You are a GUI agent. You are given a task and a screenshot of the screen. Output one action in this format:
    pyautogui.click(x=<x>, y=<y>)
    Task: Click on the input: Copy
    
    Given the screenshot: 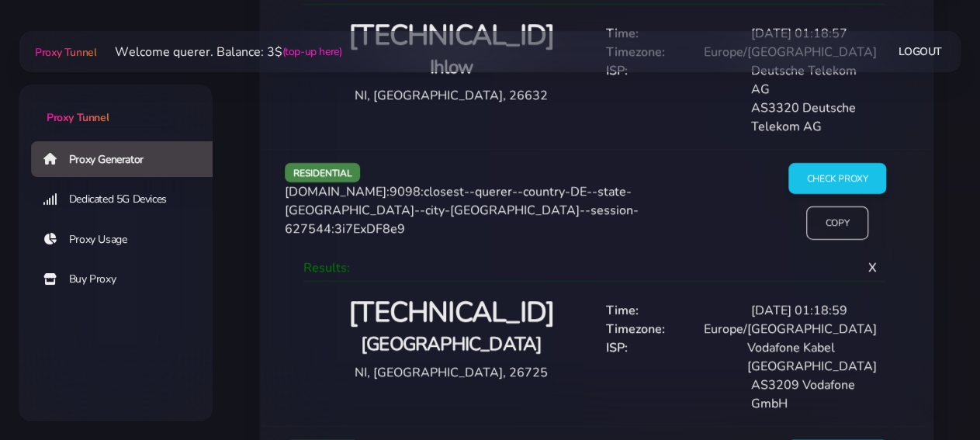 What is the action you would take?
    pyautogui.click(x=837, y=222)
    